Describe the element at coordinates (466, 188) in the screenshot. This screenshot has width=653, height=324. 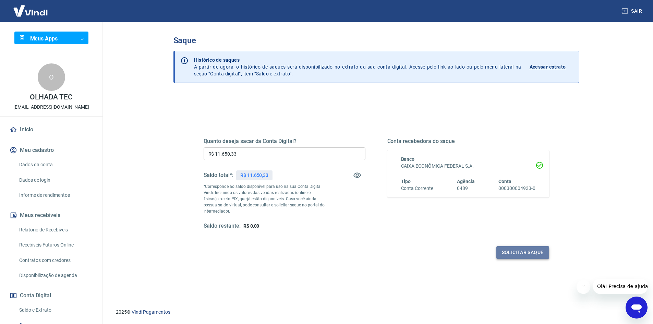
I see `h6: 0489` at that location.